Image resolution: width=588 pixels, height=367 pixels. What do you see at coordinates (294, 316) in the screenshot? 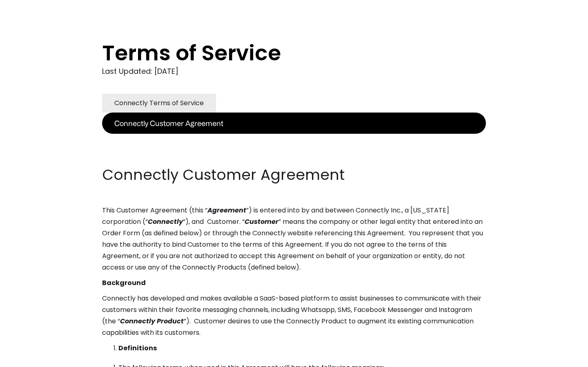
I see `p: Connectly has developed and makes available a SaaS-based platform to assist businesses to communi...` at bounding box center [294, 316].